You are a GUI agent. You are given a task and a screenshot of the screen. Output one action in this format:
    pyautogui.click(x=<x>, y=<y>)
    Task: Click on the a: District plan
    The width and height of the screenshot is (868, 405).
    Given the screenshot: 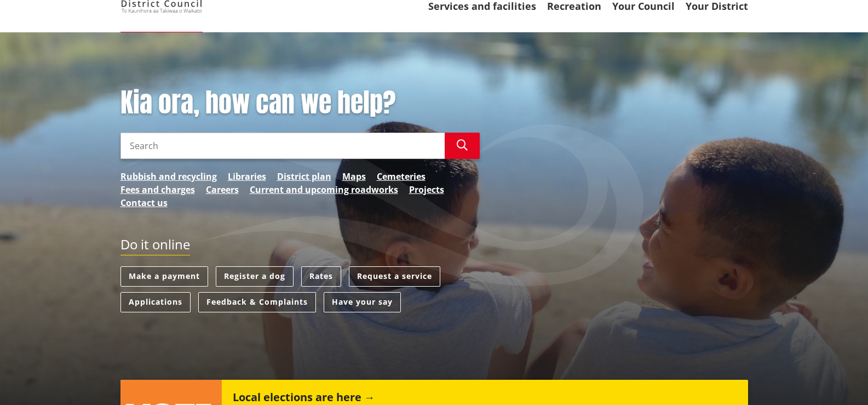 What is the action you would take?
    pyautogui.click(x=304, y=177)
    